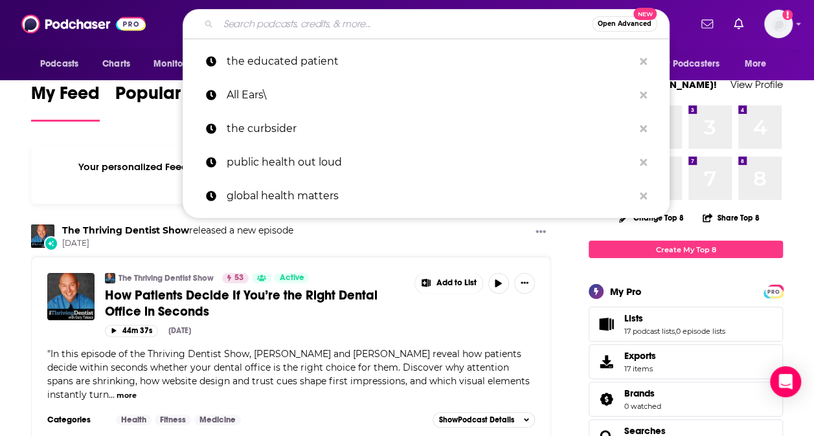 This screenshot has height=436, width=814. Describe the element at coordinates (645, 14) in the screenshot. I see `span: New` at that location.